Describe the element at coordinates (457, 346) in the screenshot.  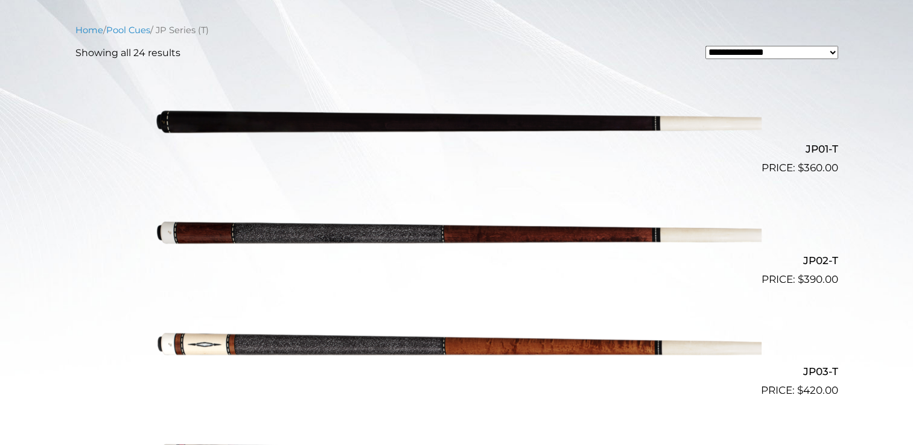
I see `a: JP03-T $420.00` at that location.